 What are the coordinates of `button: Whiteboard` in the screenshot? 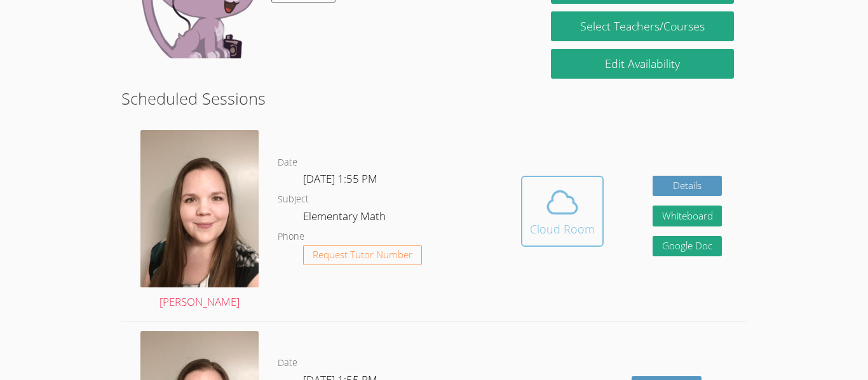 It's located at (687, 216).